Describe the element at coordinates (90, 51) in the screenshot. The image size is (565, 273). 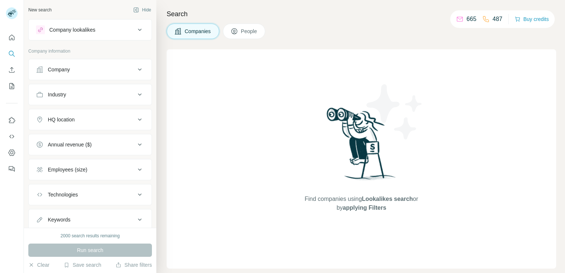
I see `p: Company information` at that location.